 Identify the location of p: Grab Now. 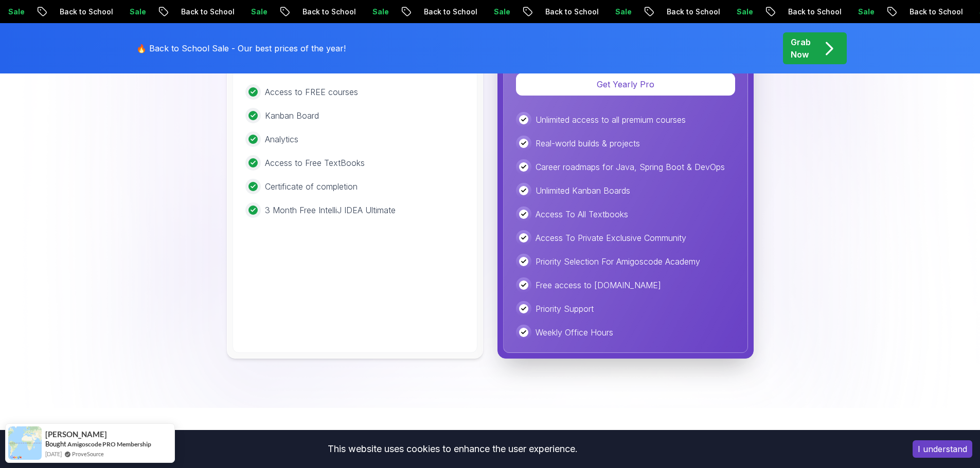
(800, 48).